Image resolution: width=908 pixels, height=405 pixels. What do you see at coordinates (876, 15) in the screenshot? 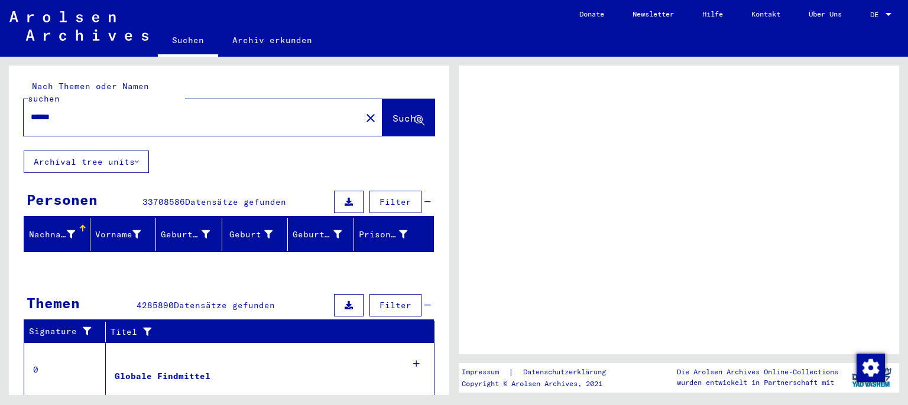
I see `span: DE` at bounding box center [876, 15].